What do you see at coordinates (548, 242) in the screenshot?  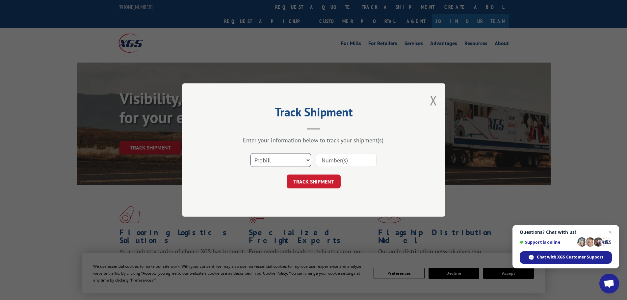 I see `span: Support is online` at bounding box center [548, 242].